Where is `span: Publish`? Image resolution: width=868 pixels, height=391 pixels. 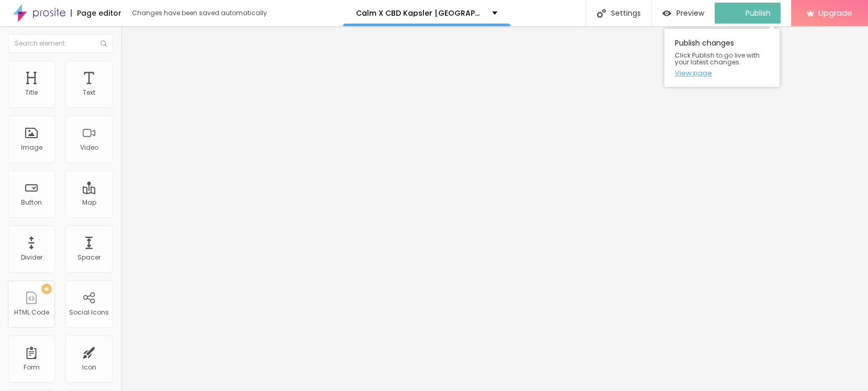
span: Publish is located at coordinates (758, 13).